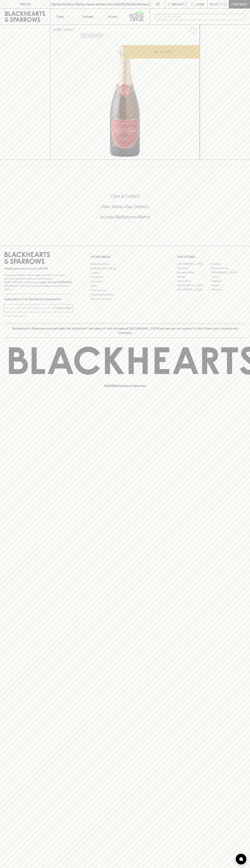 The height and width of the screenshot is (868, 250). Describe the element at coordinates (239, 5) in the screenshot. I see `p: Checkout` at that location.